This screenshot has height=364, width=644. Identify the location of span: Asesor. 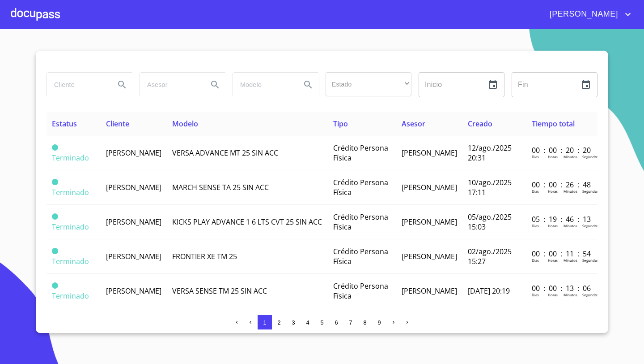
(414, 124).